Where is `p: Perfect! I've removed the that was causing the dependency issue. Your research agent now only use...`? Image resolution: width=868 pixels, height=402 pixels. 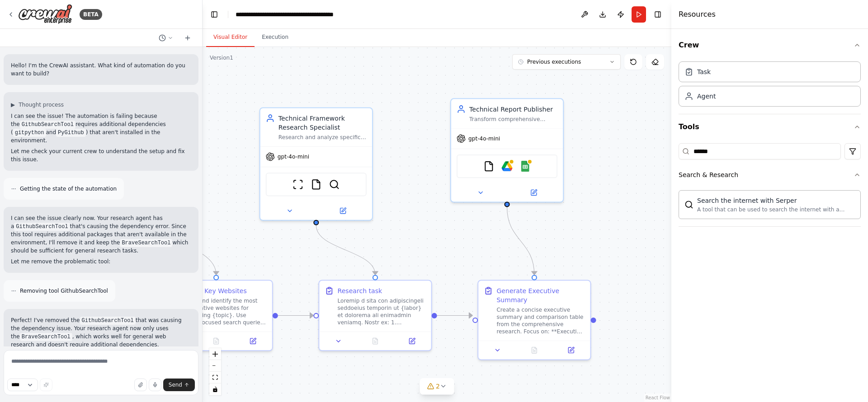
p: Perfect! I've removed the that was causing the dependency issue. Your research agent now only use... is located at coordinates (100, 333).